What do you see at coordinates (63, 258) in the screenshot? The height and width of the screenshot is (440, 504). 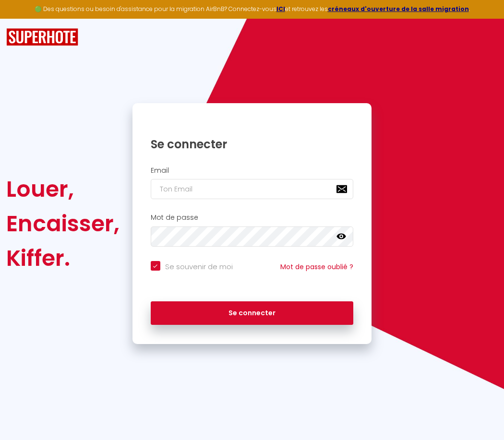 I see `div: Kiffer.` at bounding box center [63, 258].